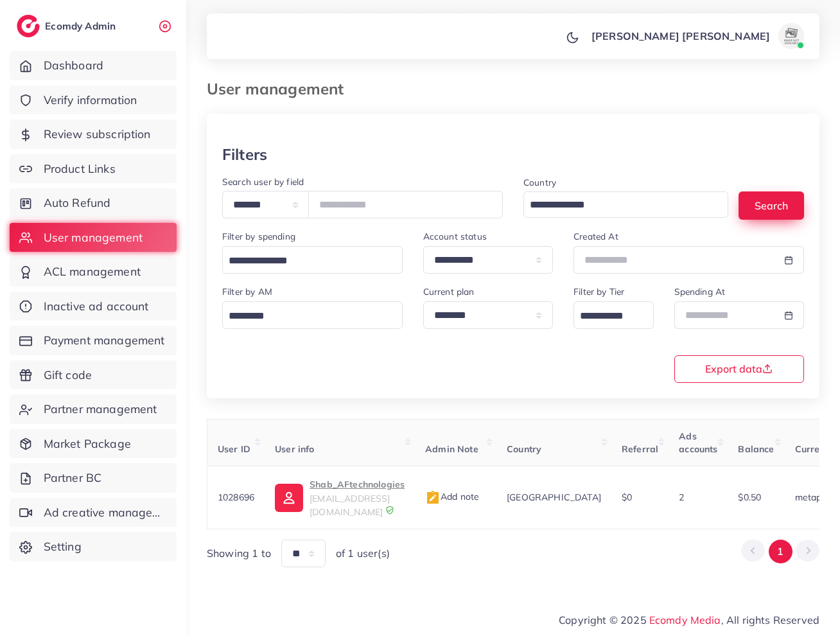 Image resolution: width=840 pixels, height=636 pixels. Describe the element at coordinates (94, 478) in the screenshot. I see `a: Partner BC` at that location.